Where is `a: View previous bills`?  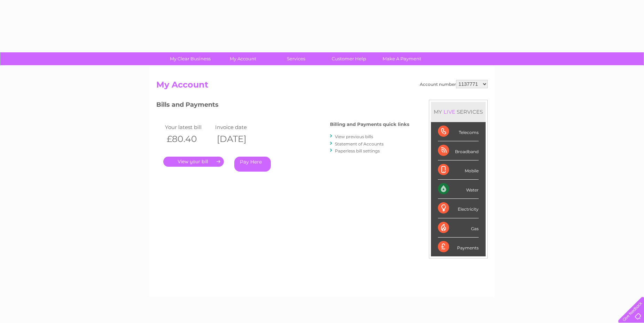
a: View previous bills is located at coordinates (354, 136).